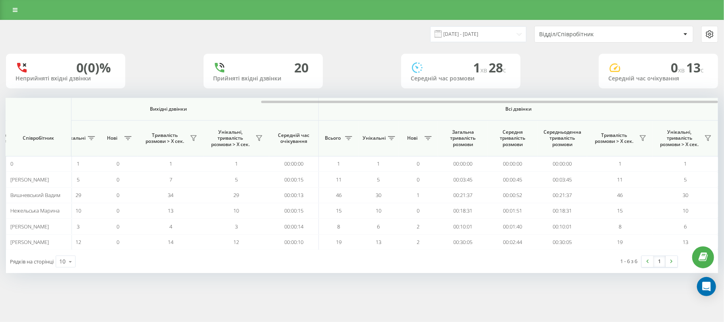 Image resolution: width=724 pixels, height=322 pixels. Describe the element at coordinates (39, 138) in the screenshot. I see `span: Співробітник` at that location.